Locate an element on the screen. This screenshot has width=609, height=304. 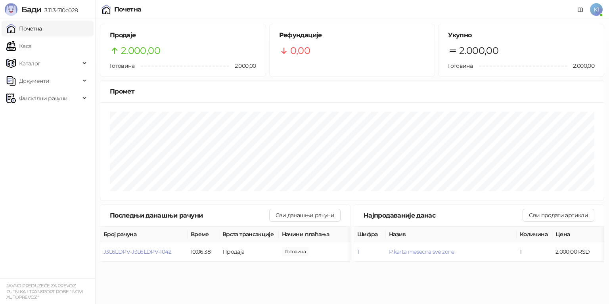
th: Количина is located at coordinates (534, 234).